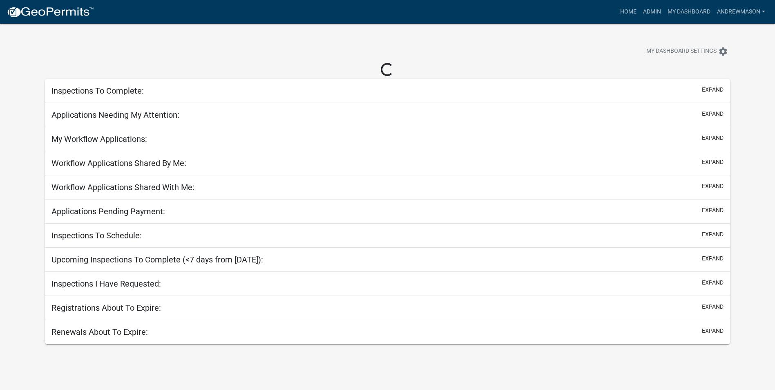 The width and height of the screenshot is (775, 390). I want to click on a: Home, so click(628, 12).